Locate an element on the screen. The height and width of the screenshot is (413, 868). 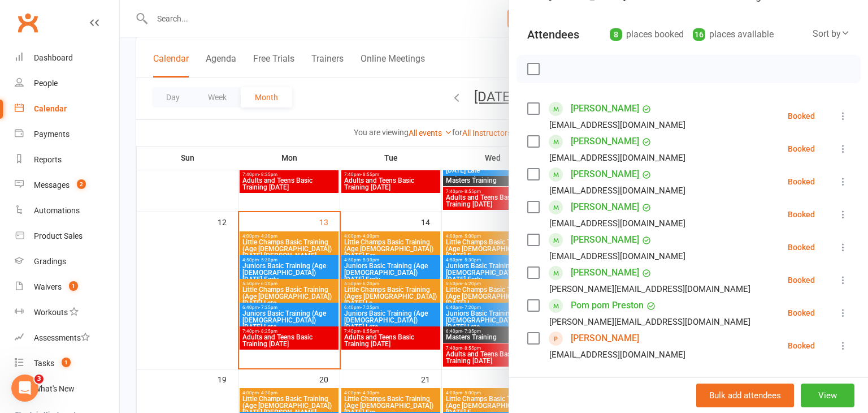
div: 8 is located at coordinates (616, 35).